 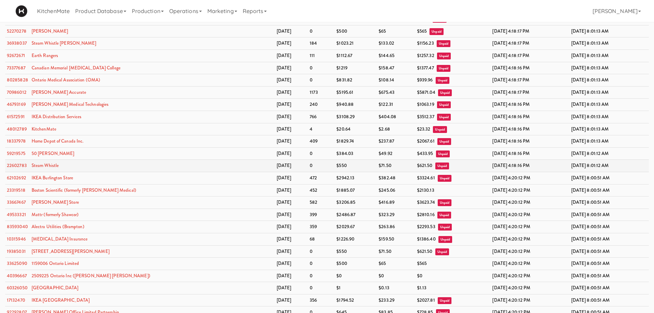 What do you see at coordinates (16, 190) in the screenshot?
I see `a: 23319518` at bounding box center [16, 190].